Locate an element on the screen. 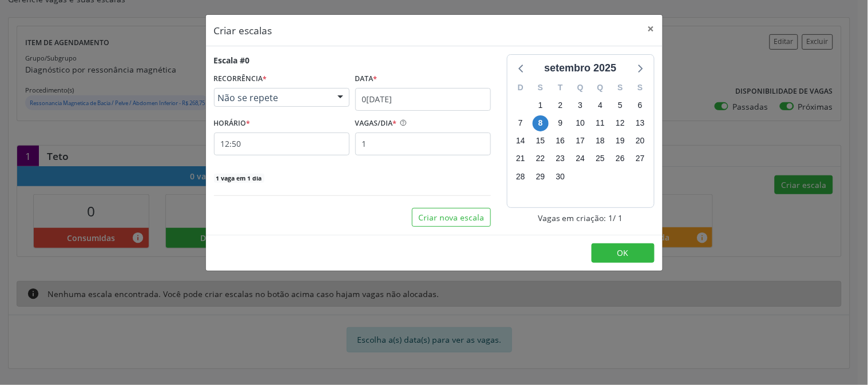 The image size is (868, 385). span: sexta-feira, 26 de setembro de 2025 is located at coordinates (621, 159).